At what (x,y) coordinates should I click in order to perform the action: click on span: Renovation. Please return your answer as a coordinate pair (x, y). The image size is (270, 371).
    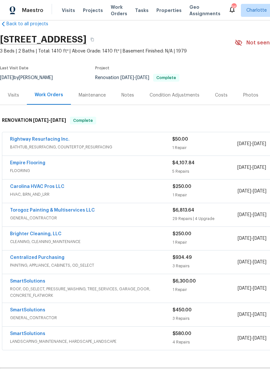
    Looking at the image, I should click on (137, 78).